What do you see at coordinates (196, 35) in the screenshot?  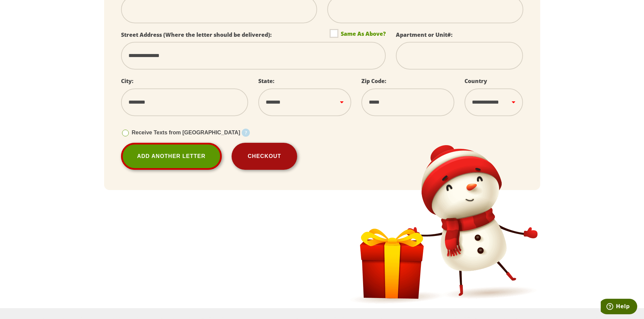 I see `label: Street Address (Where the letter should be delivered):` at bounding box center [196, 35].